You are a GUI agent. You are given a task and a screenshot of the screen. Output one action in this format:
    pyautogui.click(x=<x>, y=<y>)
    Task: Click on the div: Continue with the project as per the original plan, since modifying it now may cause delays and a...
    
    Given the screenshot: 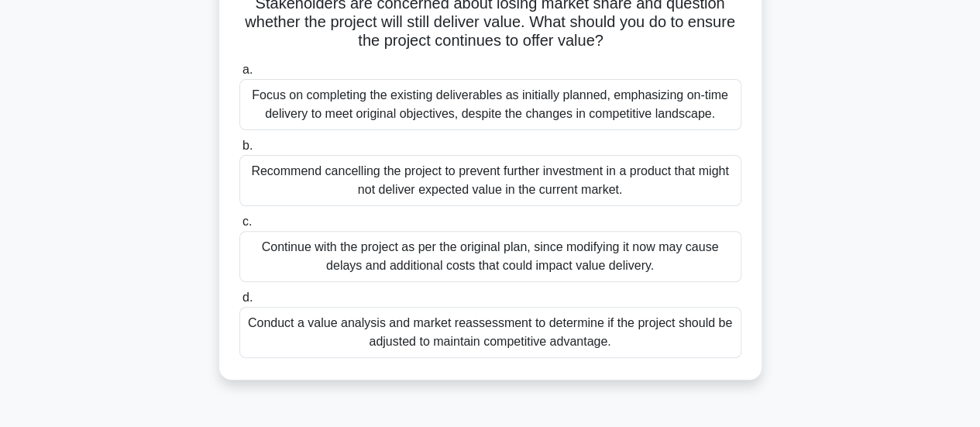 What is the action you would take?
    pyautogui.click(x=490, y=257)
    